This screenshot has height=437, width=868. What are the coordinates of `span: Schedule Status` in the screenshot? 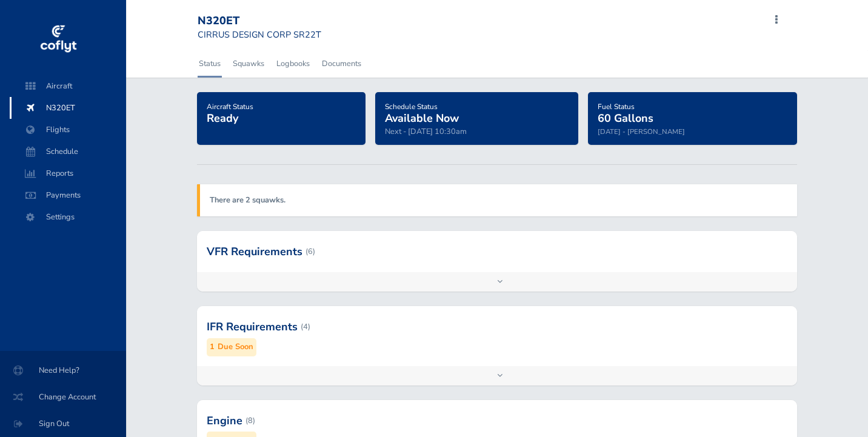 It's located at (411, 107).